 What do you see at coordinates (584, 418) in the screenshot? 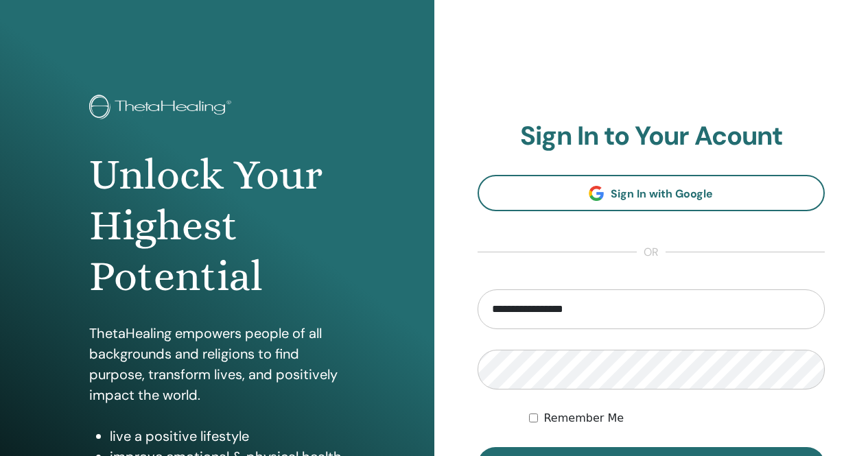
I see `label: Remember Me` at bounding box center [584, 418].